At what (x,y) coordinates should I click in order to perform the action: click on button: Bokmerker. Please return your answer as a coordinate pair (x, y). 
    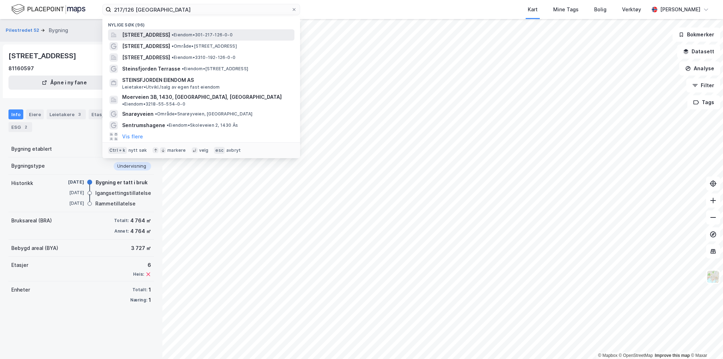
    Looking at the image, I should click on (697, 35).